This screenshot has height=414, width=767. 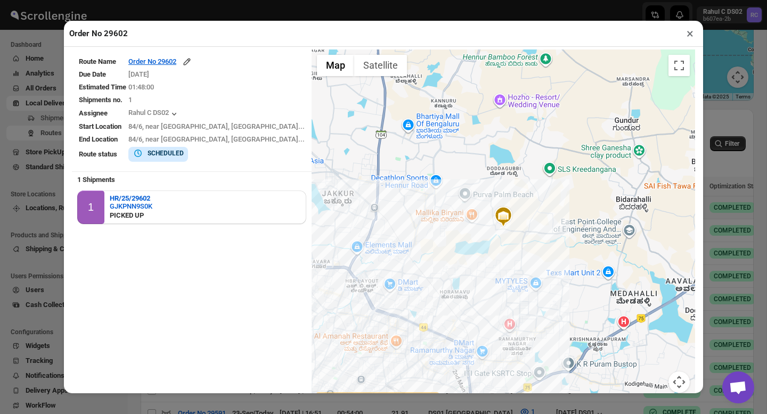 What do you see at coordinates (154, 114) in the screenshot?
I see `button: Rahul C DS02` at bounding box center [154, 114].